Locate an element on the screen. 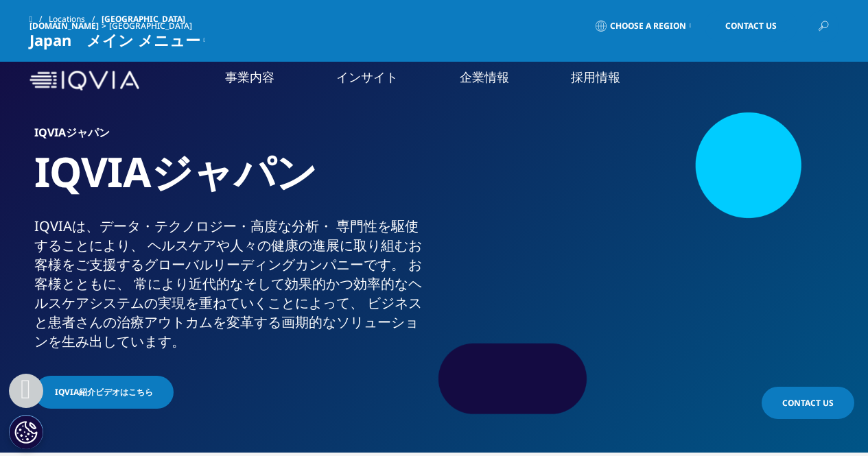 This screenshot has width=868, height=456. span: IQVIA紹介ビデオはこちら is located at coordinates (104, 392).